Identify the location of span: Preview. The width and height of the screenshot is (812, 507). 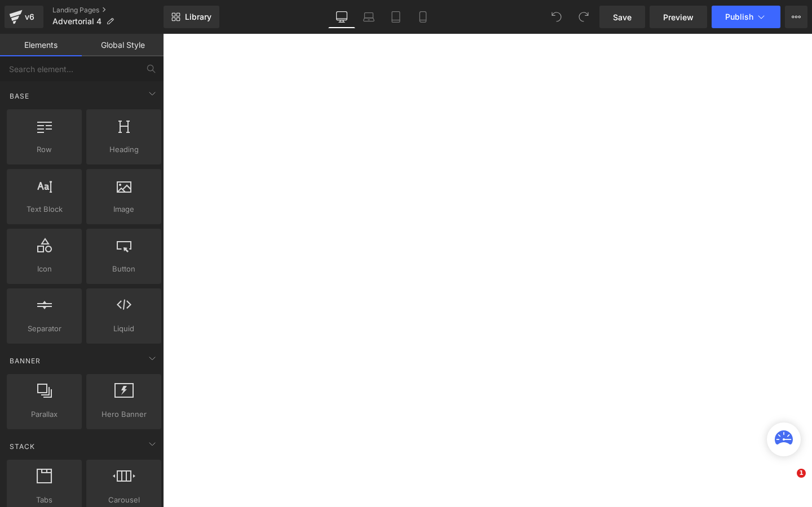
(678, 17).